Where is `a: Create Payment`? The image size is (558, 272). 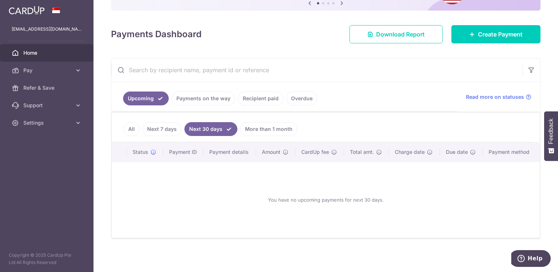
a: Create Payment is located at coordinates (496, 34).